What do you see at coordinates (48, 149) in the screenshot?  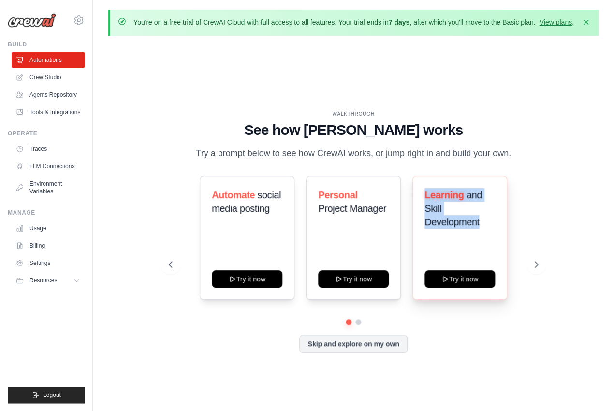 I see `a: Traces` at bounding box center [48, 149].